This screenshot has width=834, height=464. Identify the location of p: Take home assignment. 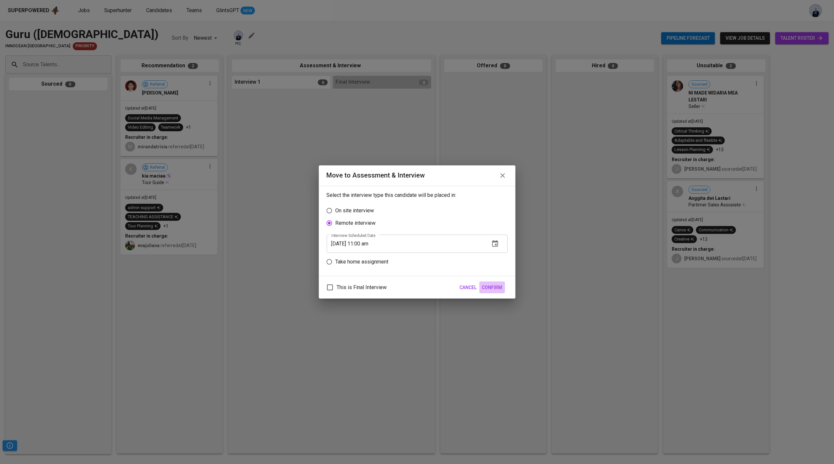
(362, 262).